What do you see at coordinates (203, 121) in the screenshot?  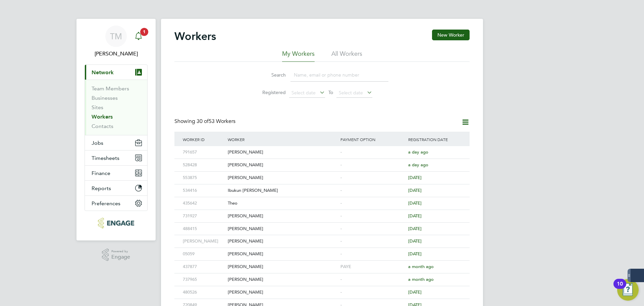 I see `span: 30 of` at bounding box center [203, 121].